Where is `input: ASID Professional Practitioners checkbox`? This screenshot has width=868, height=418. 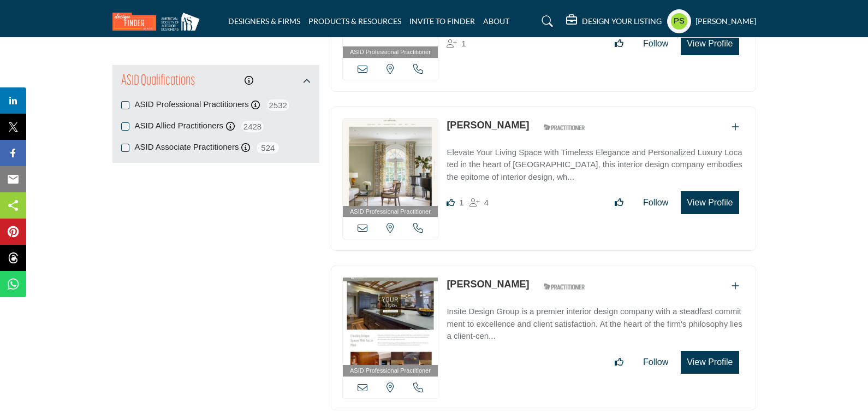 input: ASID Professional Practitioners checkbox is located at coordinates (125, 105).